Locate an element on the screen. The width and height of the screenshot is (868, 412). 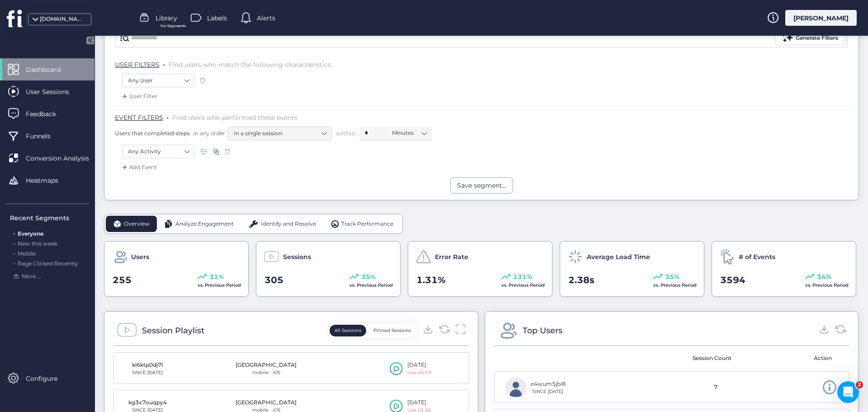
div: Top Users is located at coordinates (542, 330).